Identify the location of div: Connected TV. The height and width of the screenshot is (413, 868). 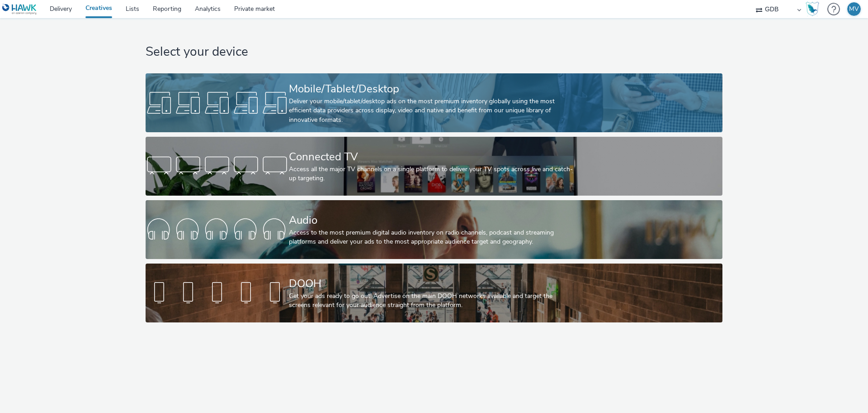
(432, 157).